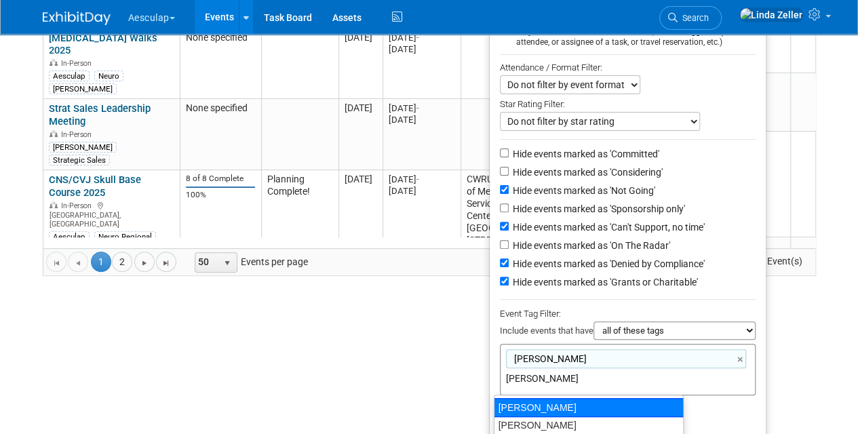 The width and height of the screenshot is (858, 434). I want to click on span: 1, so click(101, 262).